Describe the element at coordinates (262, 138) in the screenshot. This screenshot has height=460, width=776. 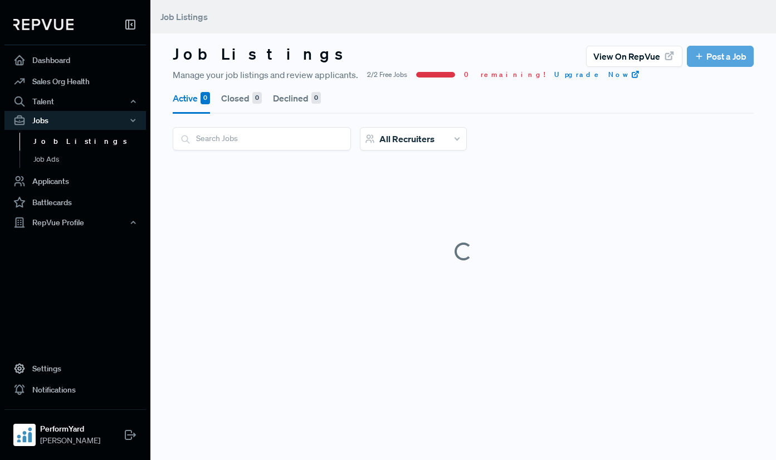
I see `input: Search Jobs` at that location.